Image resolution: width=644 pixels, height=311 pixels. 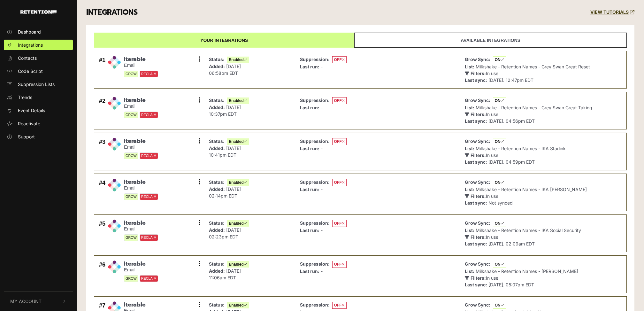 I want to click on a: Your integrations, so click(x=224, y=40).